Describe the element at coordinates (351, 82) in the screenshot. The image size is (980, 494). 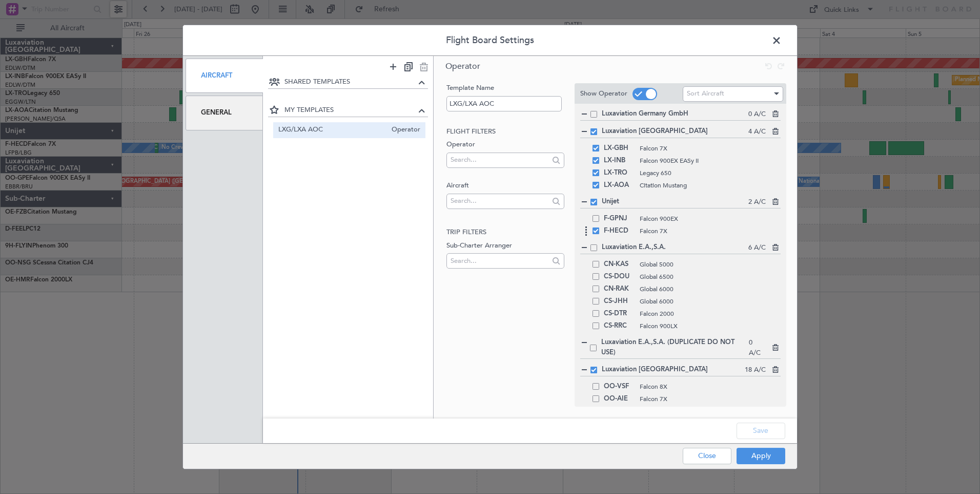
I see `span: SHARED TEMPLATES` at that location.